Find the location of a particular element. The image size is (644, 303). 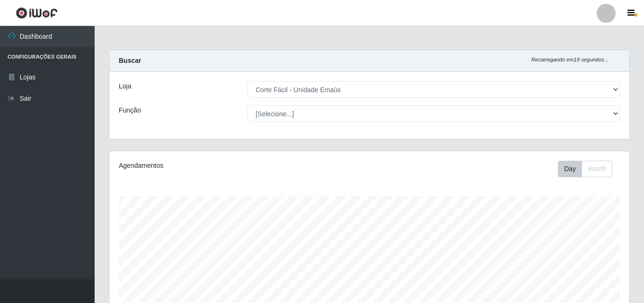

label: Função is located at coordinates (130, 110).